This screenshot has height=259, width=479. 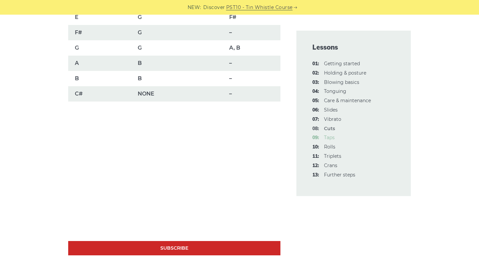 What do you see at coordinates (316, 83) in the screenshot?
I see `span: 03:` at bounding box center [316, 83].